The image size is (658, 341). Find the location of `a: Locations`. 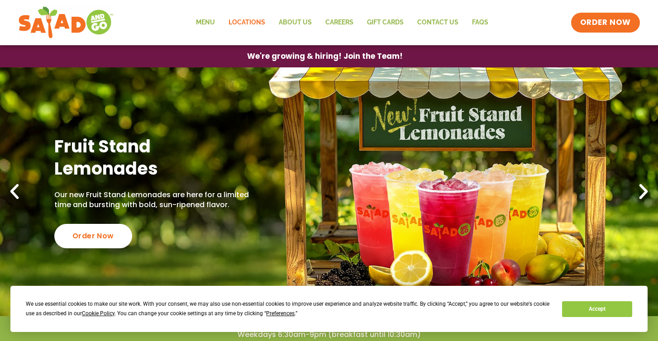

a: Locations is located at coordinates (247, 23).